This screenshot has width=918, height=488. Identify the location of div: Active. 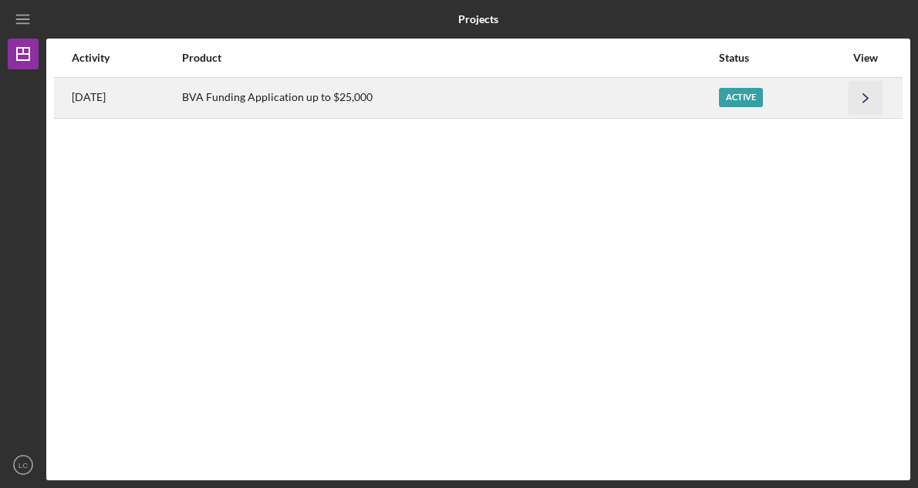
(740, 97).